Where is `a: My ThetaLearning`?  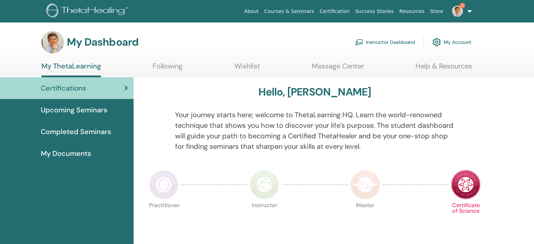 a: My ThetaLearning is located at coordinates (71, 70).